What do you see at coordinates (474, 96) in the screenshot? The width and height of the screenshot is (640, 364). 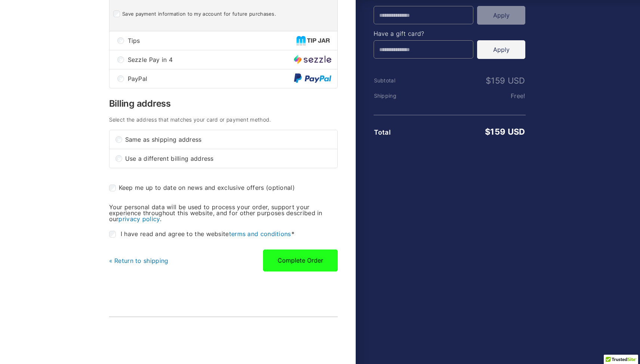 I see `td: Free!` at bounding box center [474, 96].